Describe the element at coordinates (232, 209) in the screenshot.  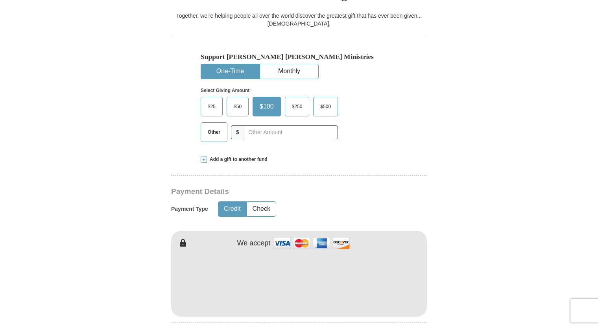
I see `button: Credit` at that location.